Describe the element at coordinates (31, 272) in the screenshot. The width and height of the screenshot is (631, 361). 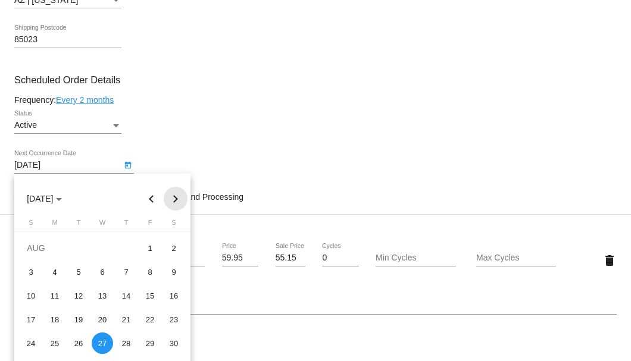
I see `div: 3` at that location.